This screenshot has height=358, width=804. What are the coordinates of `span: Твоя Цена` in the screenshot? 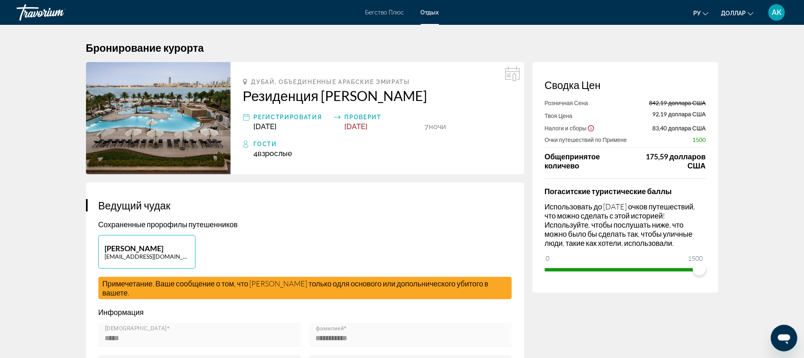 It's located at (559, 115).